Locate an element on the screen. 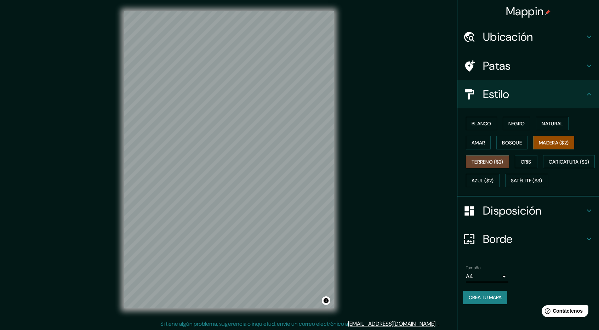  font: Crea tu mapa is located at coordinates (485, 297).